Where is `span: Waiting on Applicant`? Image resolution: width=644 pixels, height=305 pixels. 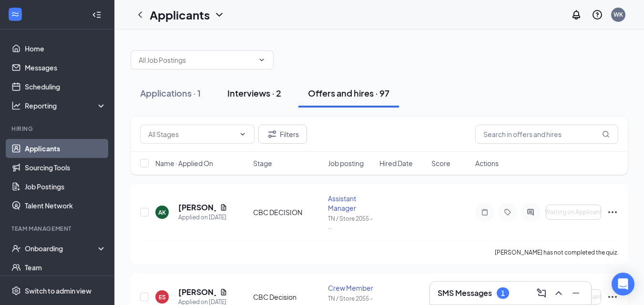 span: Waiting on Applicant is located at coordinates (573, 212).